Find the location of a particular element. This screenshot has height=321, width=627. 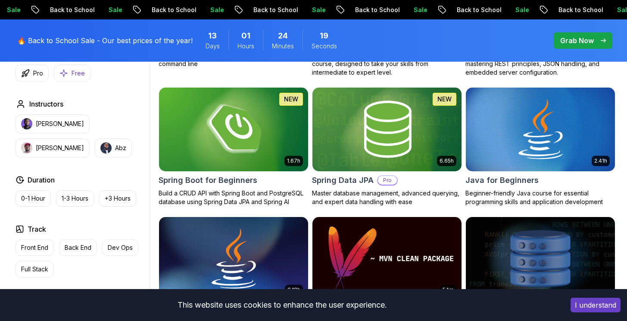

h2: Java for Beginners is located at coordinates (502, 180).